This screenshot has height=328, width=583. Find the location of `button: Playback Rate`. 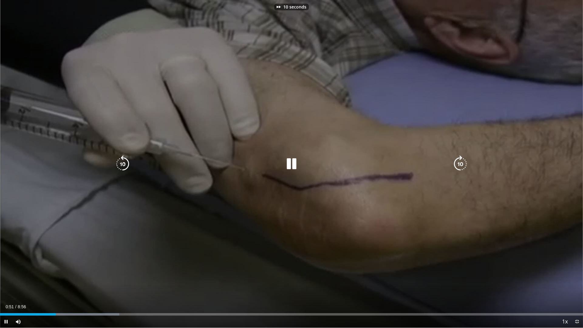

button: Playback Rate is located at coordinates (565, 322).